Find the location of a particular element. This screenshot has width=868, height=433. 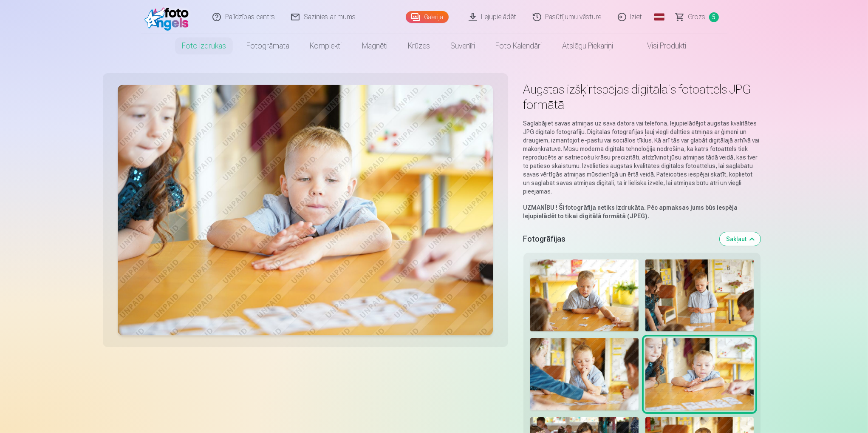

p: Saglabājiet savas atmiņas uz sava datora vai telefona, lejupielādējot augstas kvalitātes JPG digi... is located at coordinates (642, 158).